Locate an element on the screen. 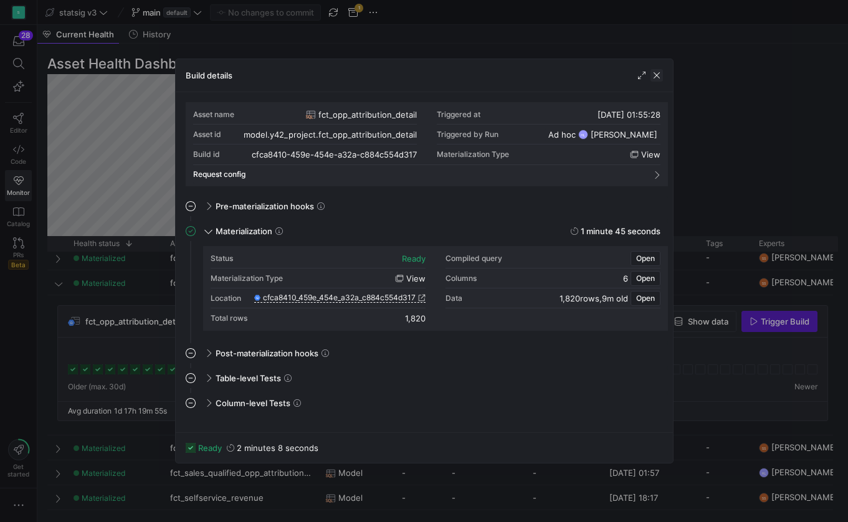 This screenshot has height=522, width=848. div: Triggered at is located at coordinates (459, 115).